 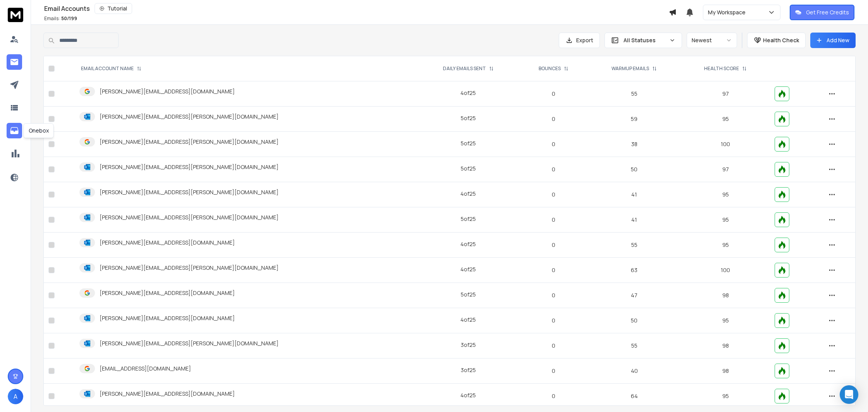 What do you see at coordinates (634, 295) in the screenshot?
I see `td: 47` at bounding box center [634, 295].